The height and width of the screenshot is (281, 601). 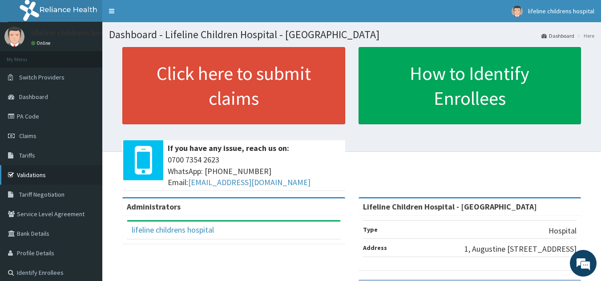 What do you see at coordinates (27, 156) in the screenshot?
I see `span: Tariffs` at bounding box center [27, 156].